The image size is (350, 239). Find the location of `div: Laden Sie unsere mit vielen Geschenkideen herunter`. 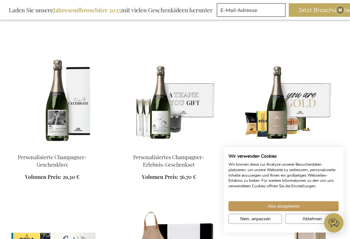

div: Laden Sie unsere mit vielen Geschenkideen herunter is located at coordinates (110, 10).